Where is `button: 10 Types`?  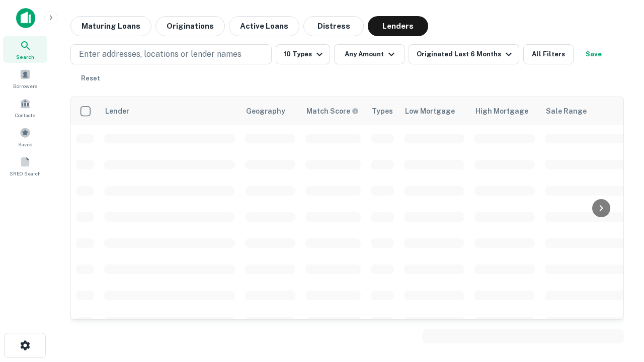
button: 10 Types is located at coordinates (303, 54).